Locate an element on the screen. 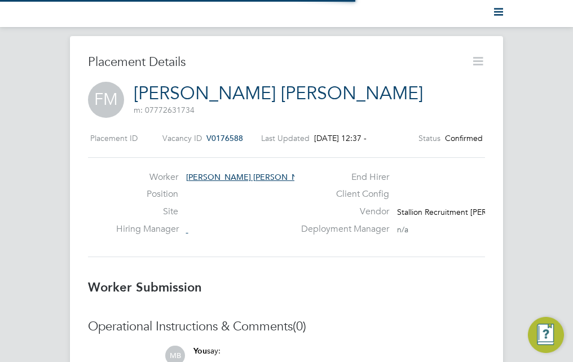 Image resolution: width=573 pixels, height=362 pixels. label: Status is located at coordinates (429, 138).